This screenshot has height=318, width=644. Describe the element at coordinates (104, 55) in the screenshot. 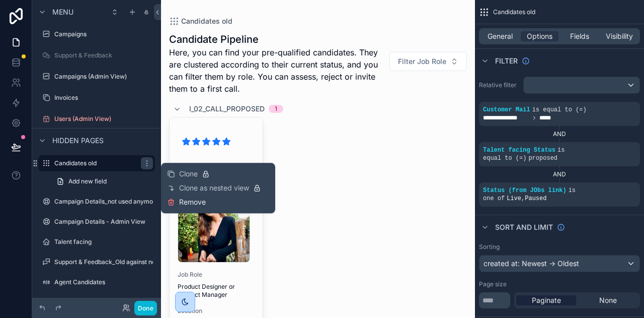

I see `label: Support & Feedback` at that location.